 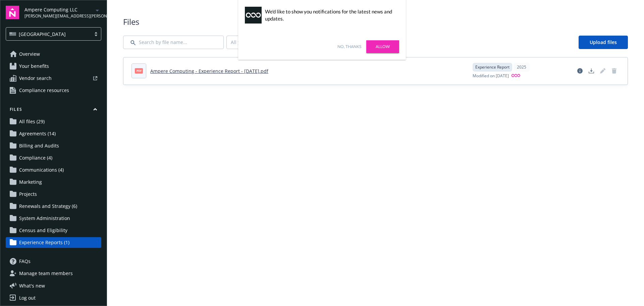 I want to click on div: We'd like to show you notifications for the latest news and updates., so click(x=331, y=15).